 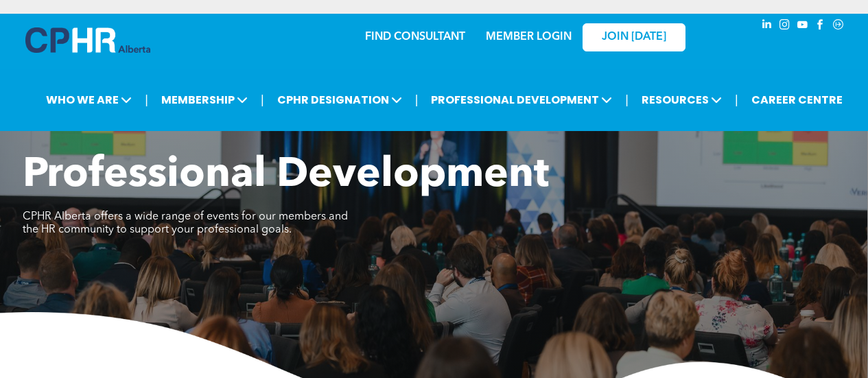 I want to click on span: RESOURCES, so click(x=681, y=100).